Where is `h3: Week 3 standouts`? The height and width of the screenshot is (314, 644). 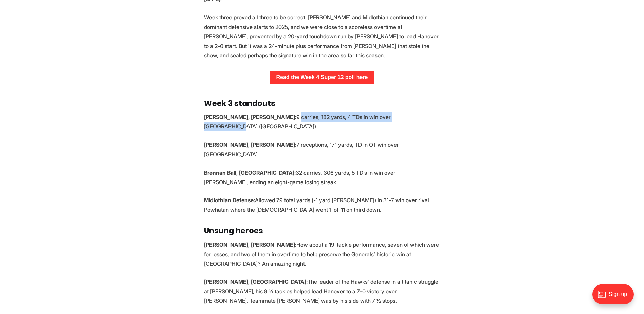 h3: Week 3 standouts is located at coordinates (322, 104).